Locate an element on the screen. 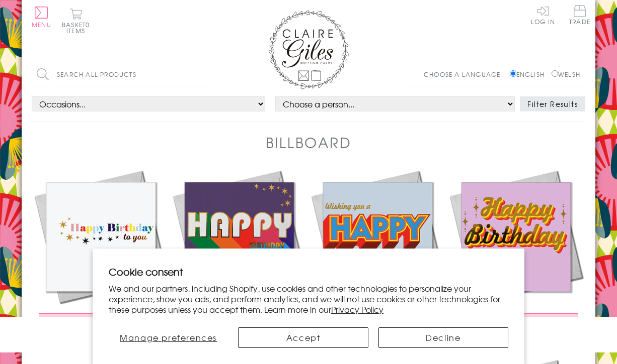 This screenshot has height=364, width=617. a: Birthday Card, Happy Birthday, Rainbow colours, with gold foil £3.50 Add to Basket is located at coordinates (239, 255).